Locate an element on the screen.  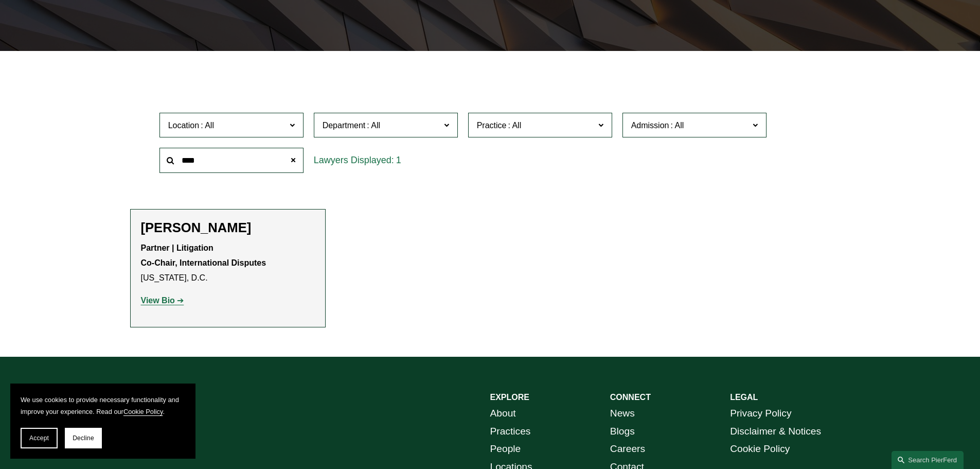
strong: CONNECT is located at coordinates (631, 397).